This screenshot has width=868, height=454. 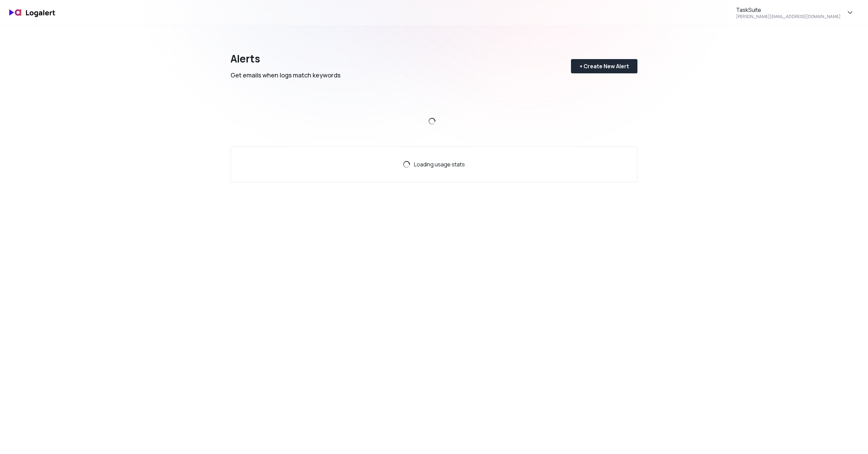 What do you see at coordinates (439, 164) in the screenshot?
I see `span: Loading usage stats` at bounding box center [439, 164].